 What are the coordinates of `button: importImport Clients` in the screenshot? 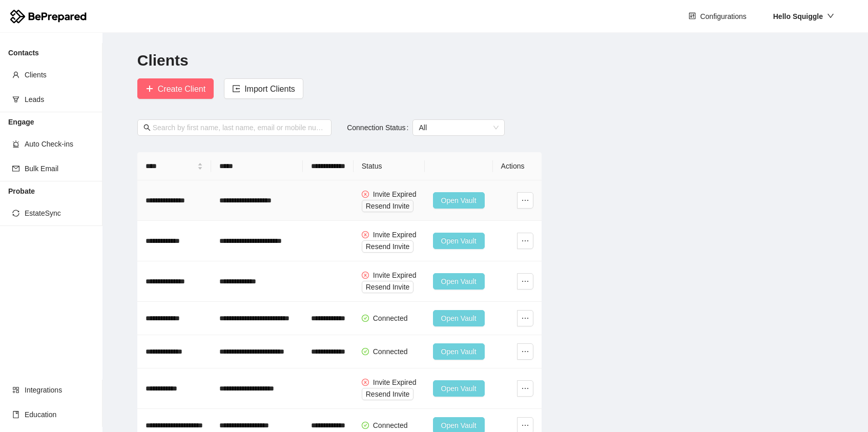 It's located at (263, 88).